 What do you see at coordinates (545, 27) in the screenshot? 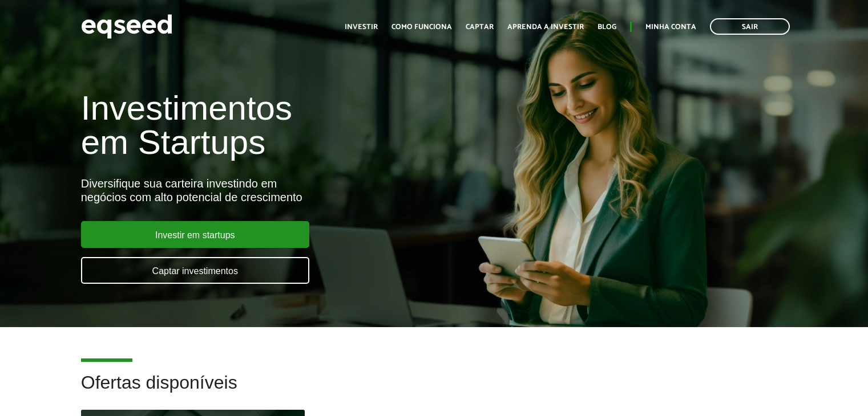
I see `a: Aprenda a investir` at bounding box center [545, 27].